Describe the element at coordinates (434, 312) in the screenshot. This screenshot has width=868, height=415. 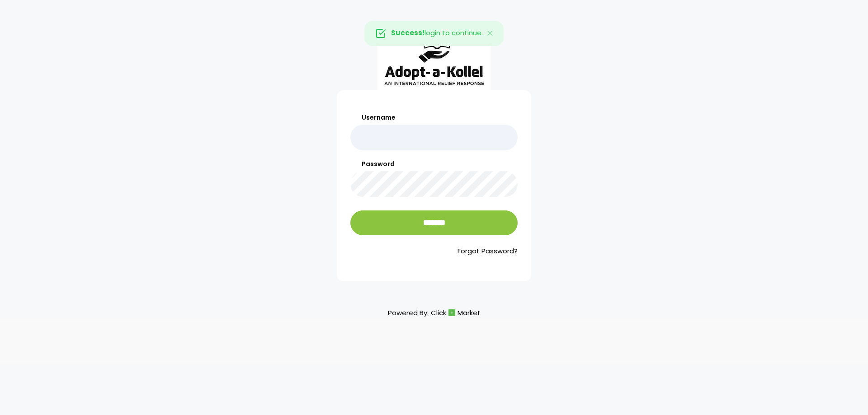
I see `p: Powered By:` at that location.